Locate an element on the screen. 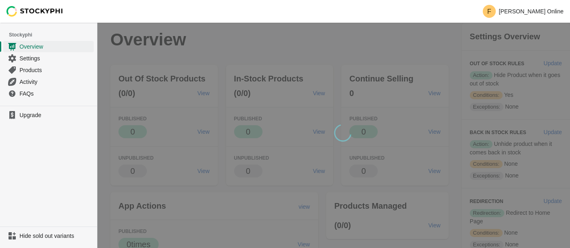  span: Settings is located at coordinates (56, 58).